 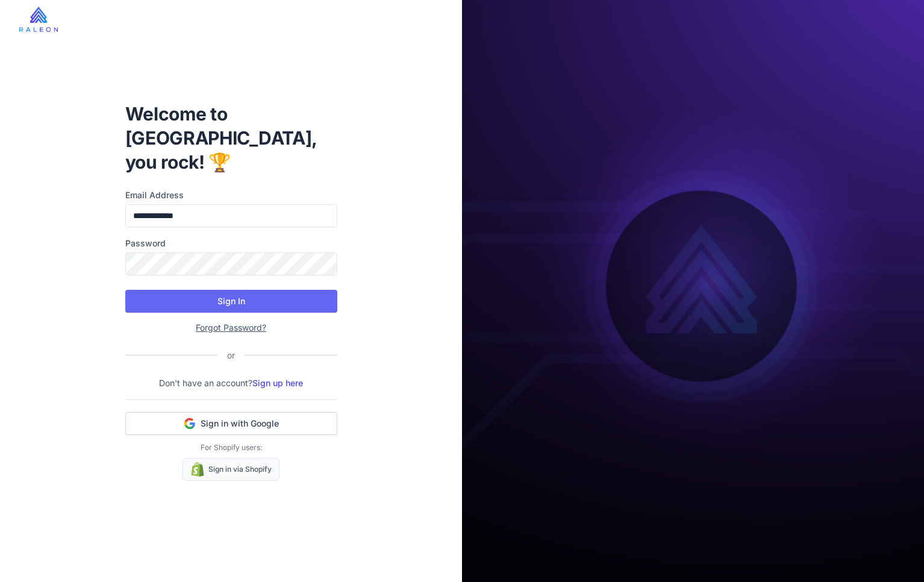 What do you see at coordinates (231, 301) in the screenshot?
I see `button: Sign In` at bounding box center [231, 301].